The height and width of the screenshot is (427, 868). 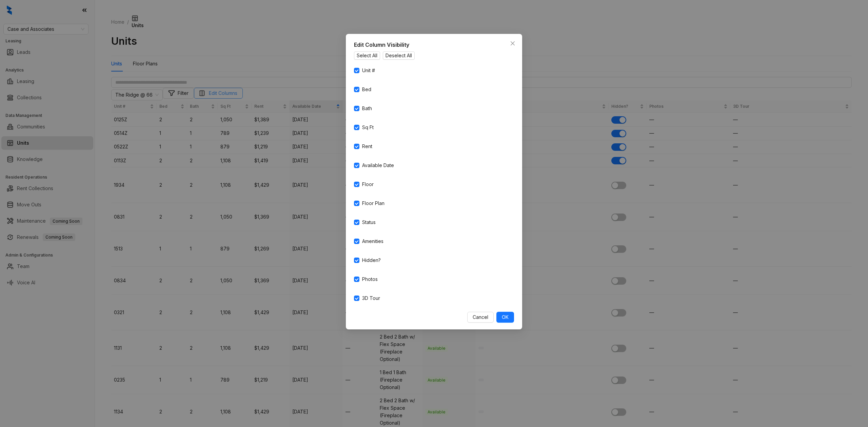 What do you see at coordinates (373, 204) in the screenshot?
I see `span: Floor Plan` at bounding box center [373, 204].